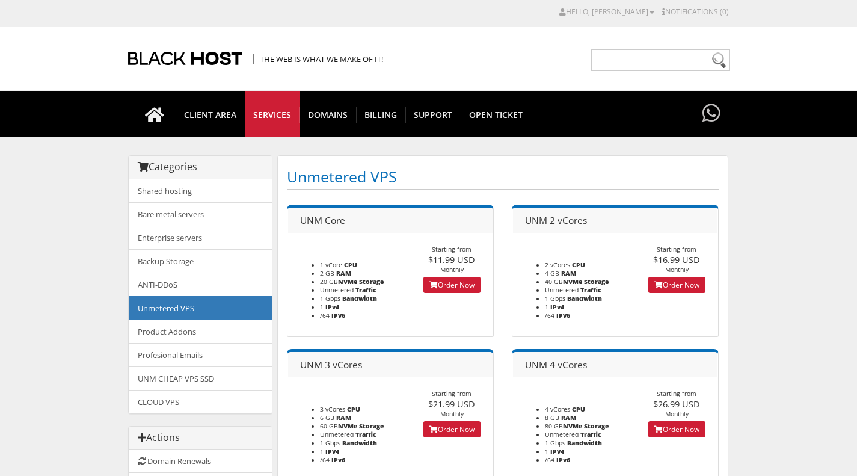  I want to click on span: 3 vCores, so click(333, 409).